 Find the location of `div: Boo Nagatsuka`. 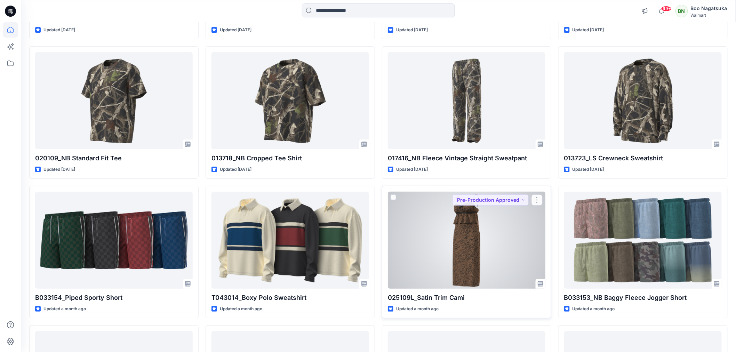

div: Boo Nagatsuka is located at coordinates (709, 8).